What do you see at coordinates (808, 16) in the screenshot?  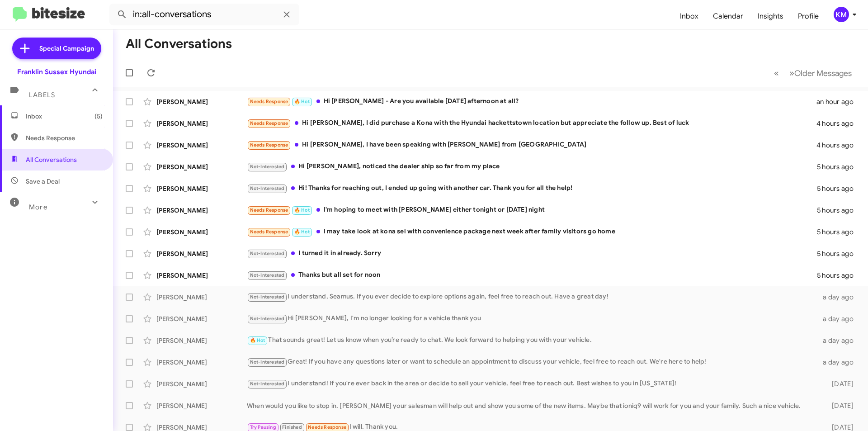 I see `span: Profile` at bounding box center [808, 16].